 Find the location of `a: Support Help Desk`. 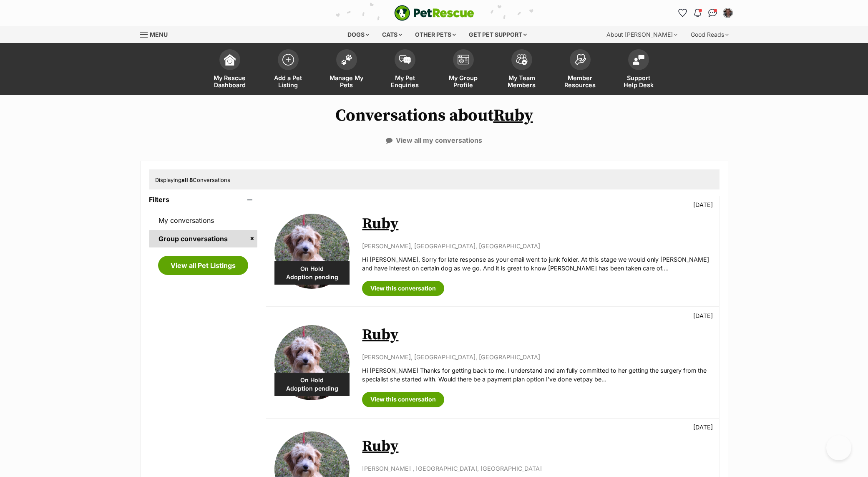

a: Support Help Desk is located at coordinates (639, 69).